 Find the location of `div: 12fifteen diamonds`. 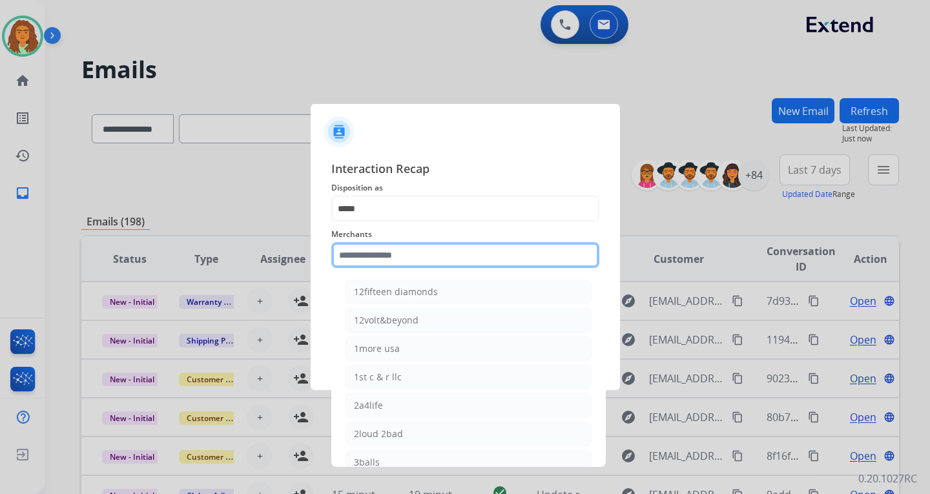

div: 12fifteen diamonds is located at coordinates (396, 292).